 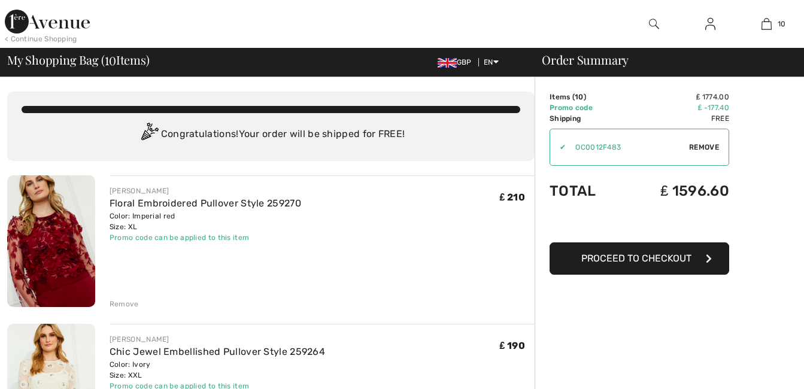 I want to click on span: ₤ 190, so click(x=512, y=345).